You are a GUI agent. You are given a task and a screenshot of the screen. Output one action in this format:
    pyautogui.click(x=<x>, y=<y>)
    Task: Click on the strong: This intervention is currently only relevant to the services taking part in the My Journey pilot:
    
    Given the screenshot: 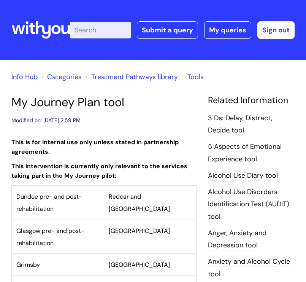 What is the action you would take?
    pyautogui.click(x=99, y=171)
    